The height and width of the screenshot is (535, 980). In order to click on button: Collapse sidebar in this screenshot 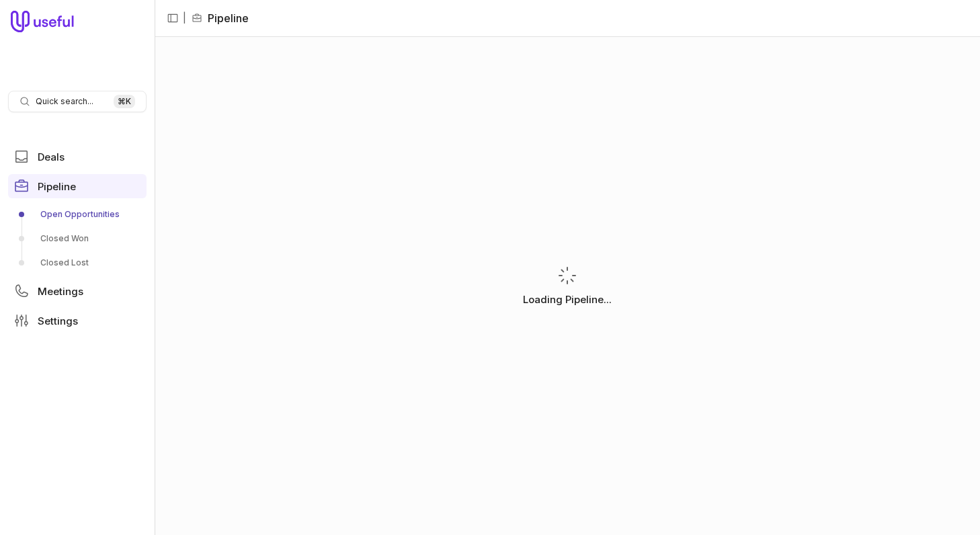, I will do `click(172, 18)`.